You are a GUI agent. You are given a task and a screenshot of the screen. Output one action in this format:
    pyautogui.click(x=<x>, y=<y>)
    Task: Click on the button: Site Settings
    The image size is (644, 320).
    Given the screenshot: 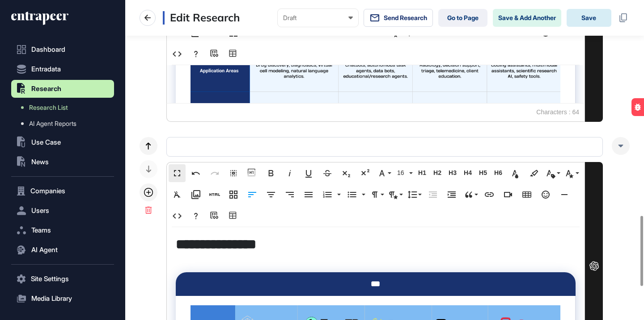 What is the action you would take?
    pyautogui.click(x=63, y=279)
    